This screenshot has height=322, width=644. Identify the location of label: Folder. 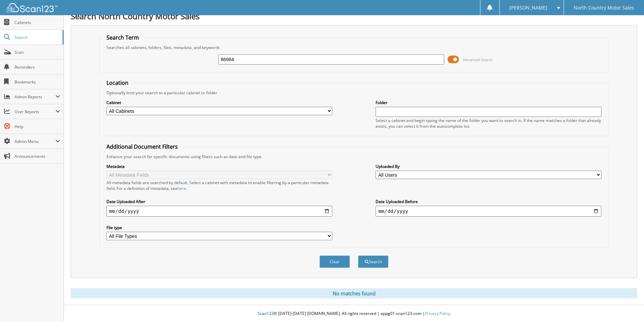
(488, 102).